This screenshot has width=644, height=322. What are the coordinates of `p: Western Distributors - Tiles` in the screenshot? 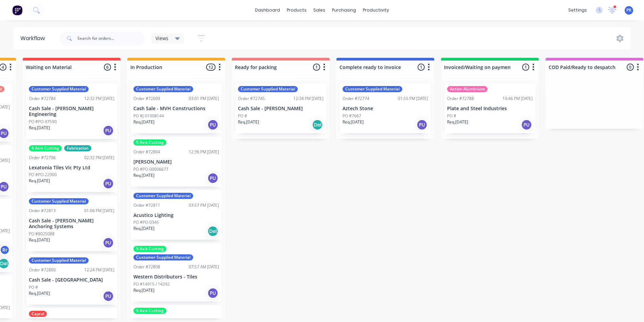 It's located at (176, 277).